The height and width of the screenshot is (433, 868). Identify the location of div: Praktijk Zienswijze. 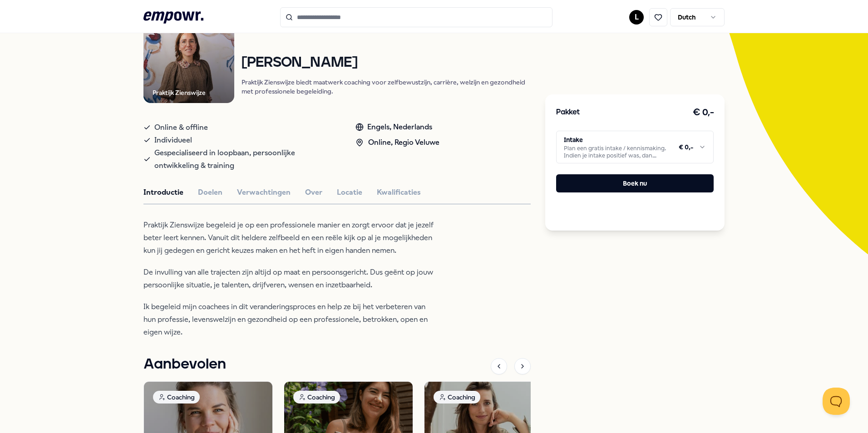
(179, 93).